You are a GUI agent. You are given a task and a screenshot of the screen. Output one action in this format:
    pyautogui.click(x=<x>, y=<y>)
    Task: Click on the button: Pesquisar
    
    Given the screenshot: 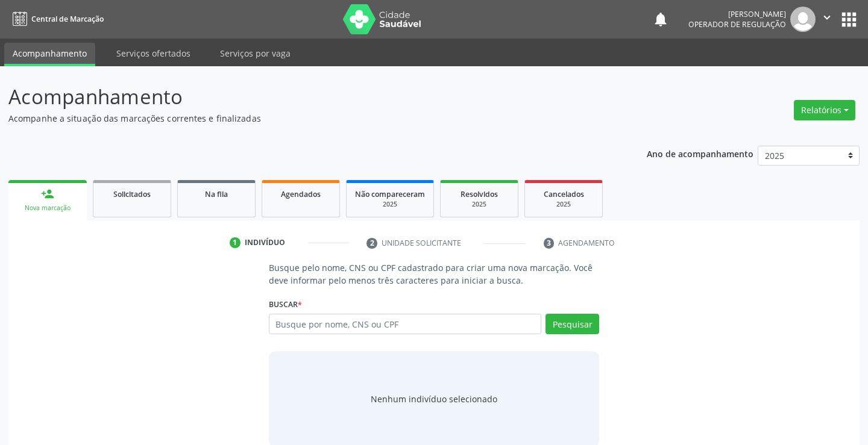 What is the action you would take?
    pyautogui.click(x=572, y=324)
    